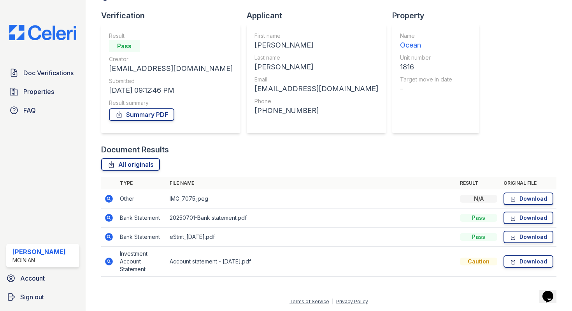 The height and width of the screenshot is (311, 572). Describe the element at coordinates (171, 81) in the screenshot. I see `div: Submitted` at that location.